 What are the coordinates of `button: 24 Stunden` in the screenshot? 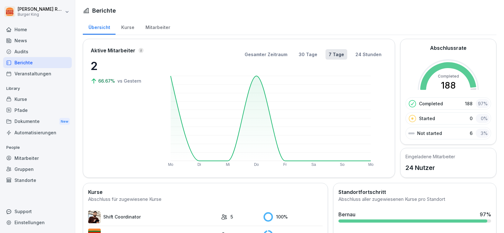 It's located at (368, 54).